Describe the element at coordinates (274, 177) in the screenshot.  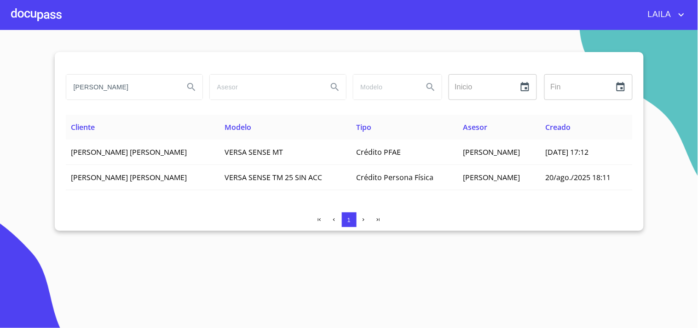
I see `span: VERSA SENSE TM 25 SIN ACC` at that location.